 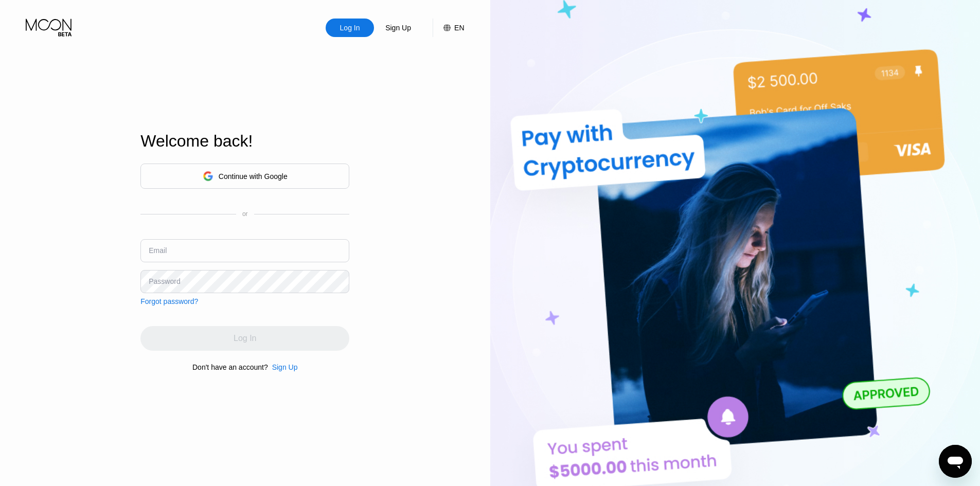 I want to click on div: Forgot password?, so click(x=169, y=301).